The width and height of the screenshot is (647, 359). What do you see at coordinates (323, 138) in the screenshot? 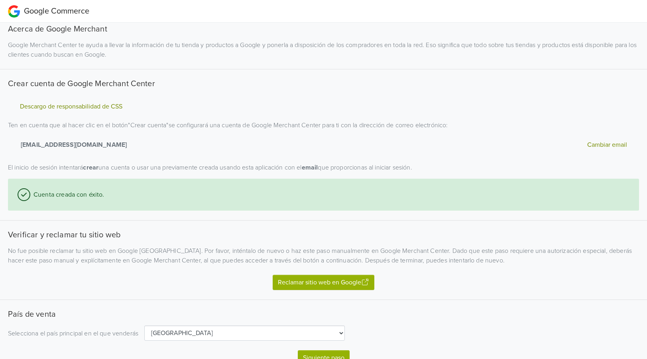
I see `p: Ten en cuenta que al hacer clic en el botón " Crear cuenta " se configurará una cuenta de Google ...` at bounding box center [323, 138].